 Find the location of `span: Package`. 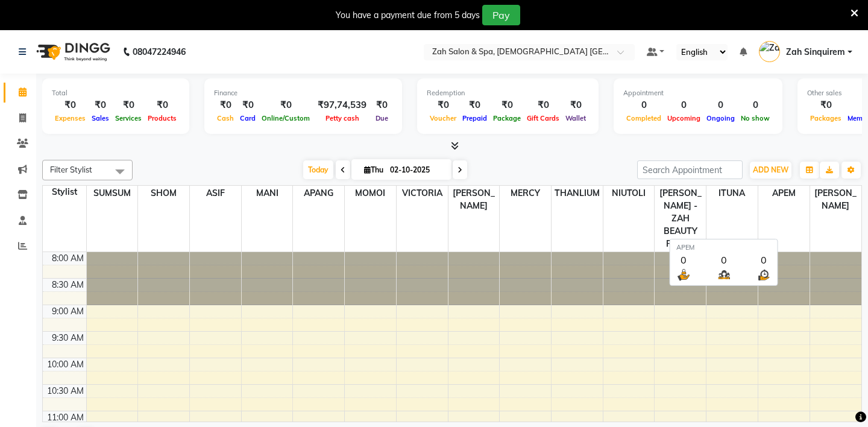

span: Package is located at coordinates (507, 118).